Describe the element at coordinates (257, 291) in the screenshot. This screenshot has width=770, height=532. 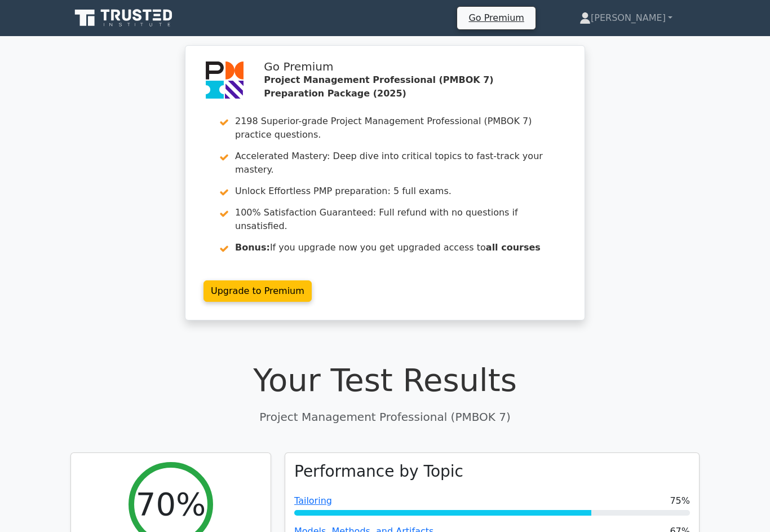
I see `a: Upgrade to Premium` at that location.